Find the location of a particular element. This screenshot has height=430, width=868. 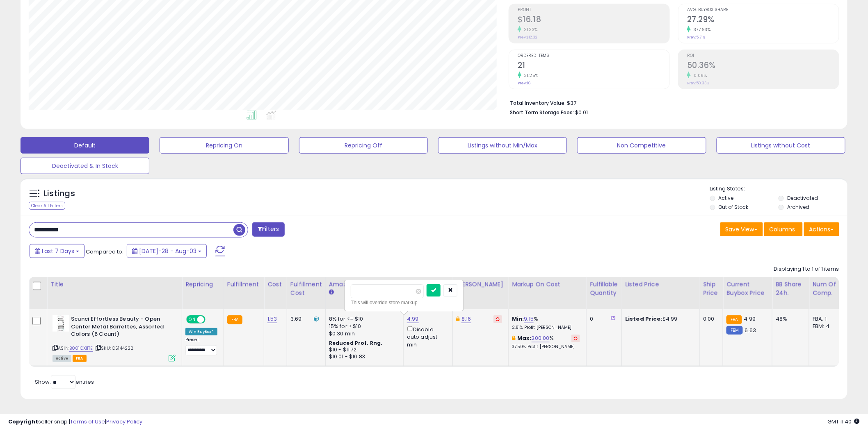

span: Last 7 Days is located at coordinates (58, 251).